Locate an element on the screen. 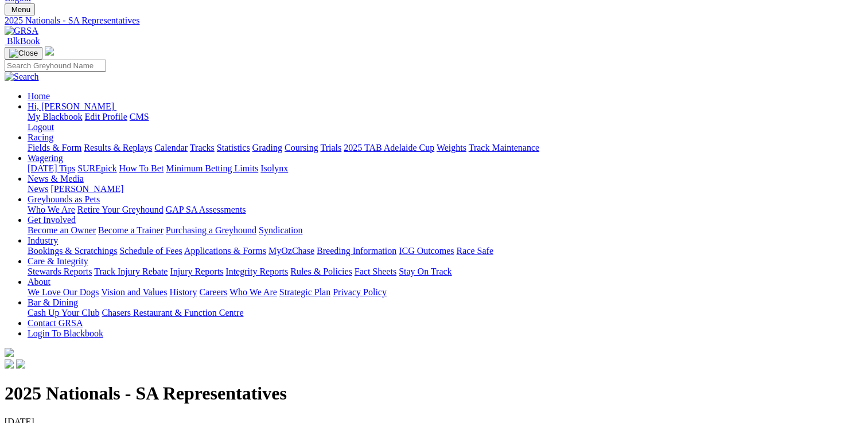  h1: 2025 Nationals - SA Representatives is located at coordinates (434, 393).